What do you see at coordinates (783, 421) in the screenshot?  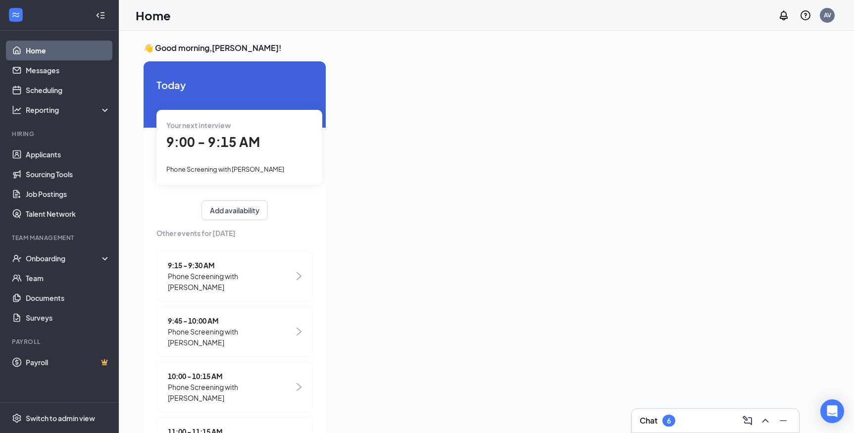 I see `svg: Minimize` at bounding box center [783, 421].